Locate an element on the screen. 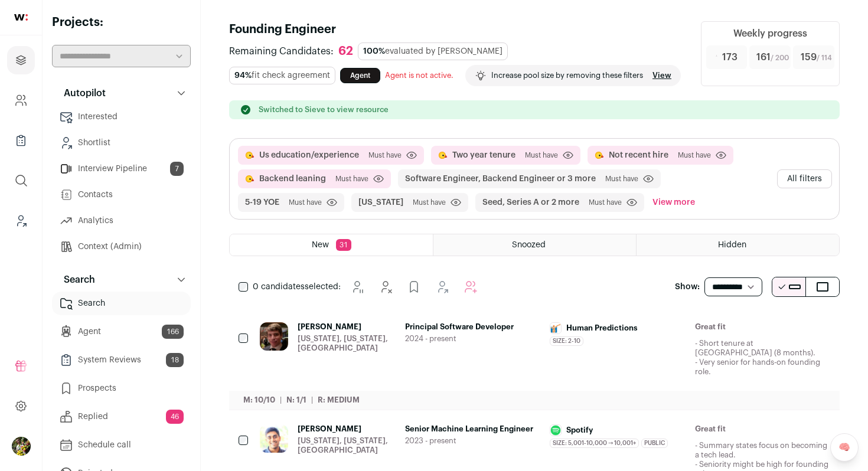 The image size is (868, 471). a: Replied46 is located at coordinates (121, 417).